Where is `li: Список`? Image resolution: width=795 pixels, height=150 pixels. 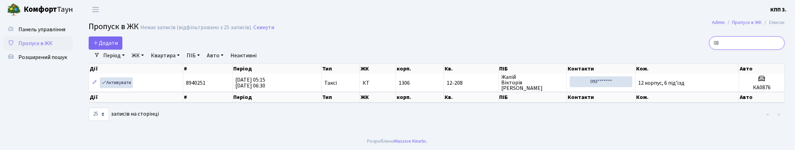 li: Список is located at coordinates (773, 23).